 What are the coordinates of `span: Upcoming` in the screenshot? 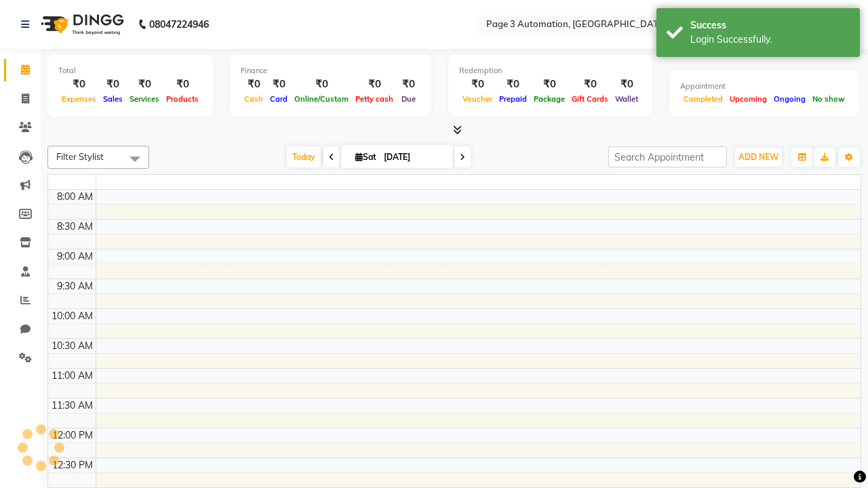 It's located at (748, 99).